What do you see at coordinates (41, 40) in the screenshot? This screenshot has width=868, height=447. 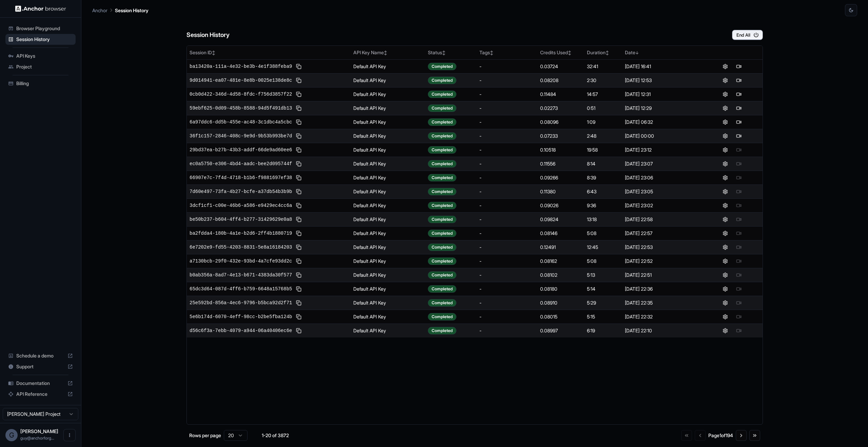 I see `div: Session History` at bounding box center [41, 40].